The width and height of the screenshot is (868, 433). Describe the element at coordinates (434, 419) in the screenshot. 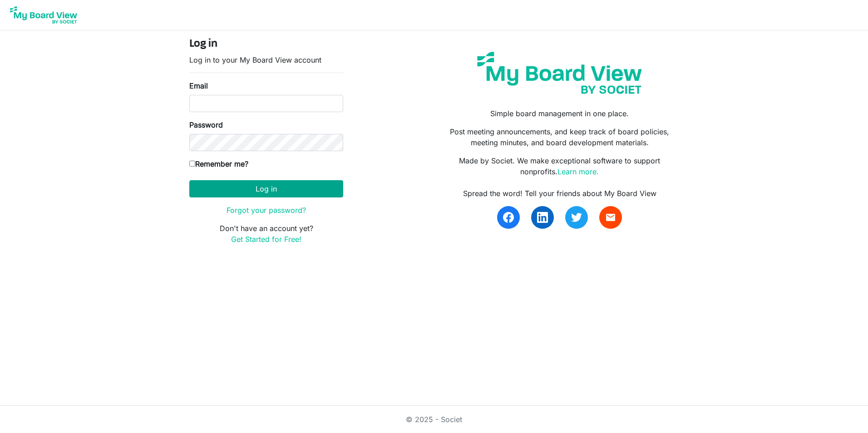

I see `a: © 2025 - Societ` at that location.